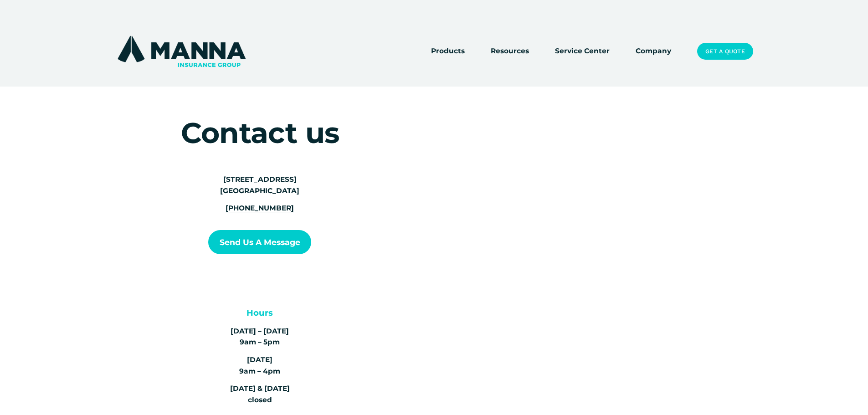 This screenshot has width=868, height=415. Describe the element at coordinates (181, 52) in the screenshot. I see `img: Manna Insurance Group` at that location.